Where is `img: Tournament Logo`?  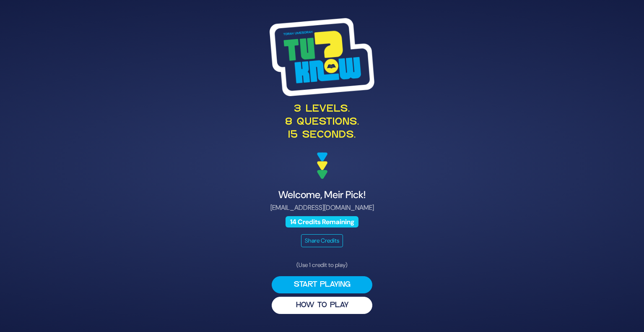
img: Tournament Logo is located at coordinates (322, 57).